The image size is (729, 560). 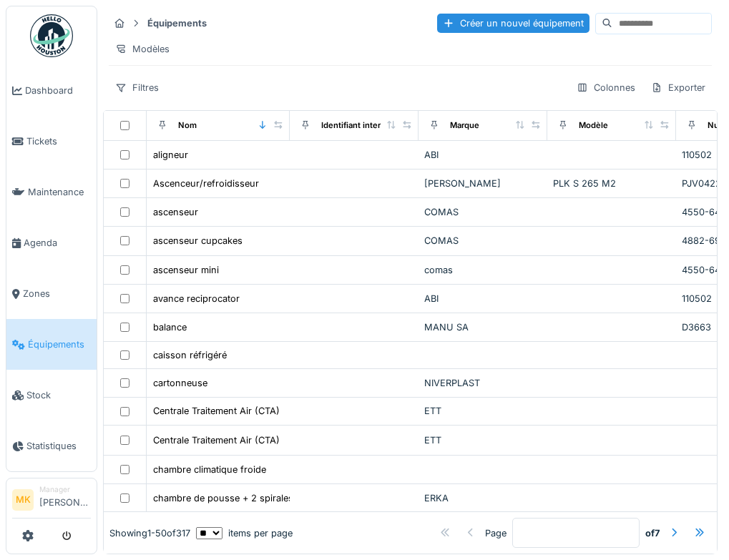 What do you see at coordinates (51, 36) in the screenshot?
I see `img: Badge_color-CXgf-gQk.svg` at bounding box center [51, 36].